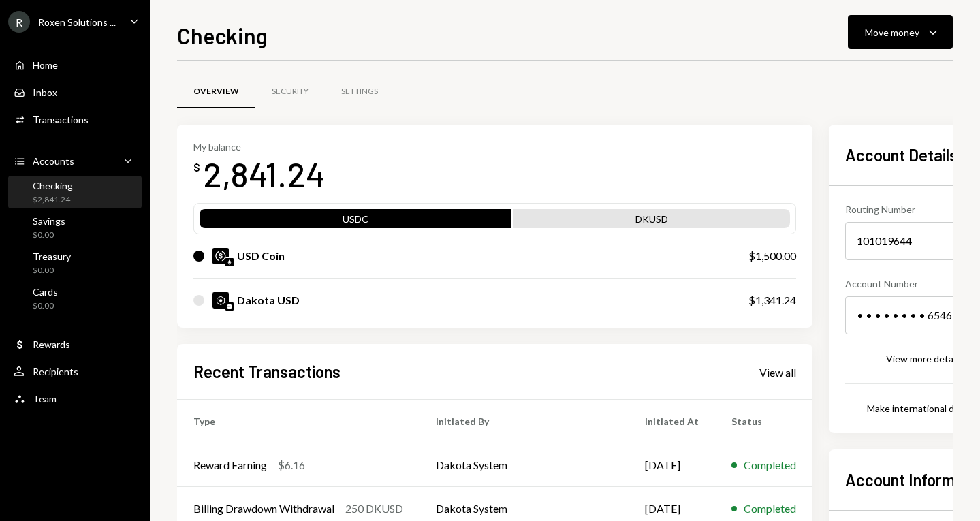  I want to click on a: Treasury$0.00, so click(75, 263).